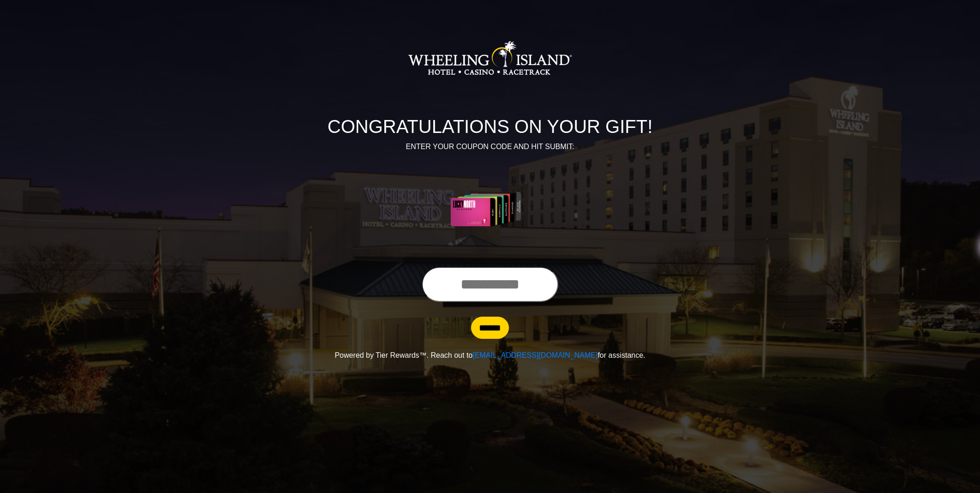 The image size is (980, 493). Describe the element at coordinates (490, 209) in the screenshot. I see `img: Center Image` at that location.